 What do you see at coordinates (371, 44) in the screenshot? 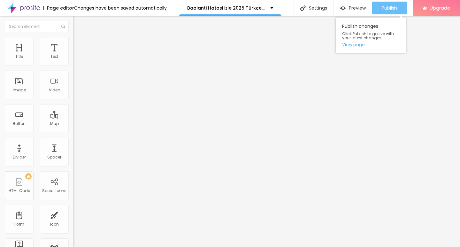
I see `a: View page` at bounding box center [371, 44].